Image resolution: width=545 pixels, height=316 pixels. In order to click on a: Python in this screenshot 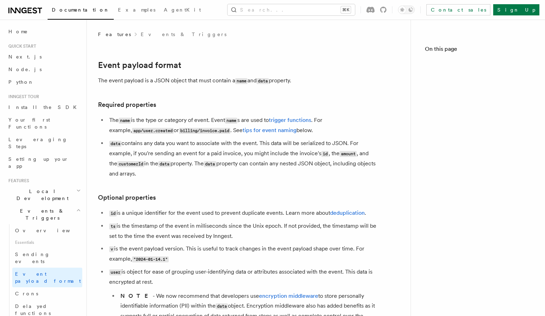, I will do `click(44, 82)`.